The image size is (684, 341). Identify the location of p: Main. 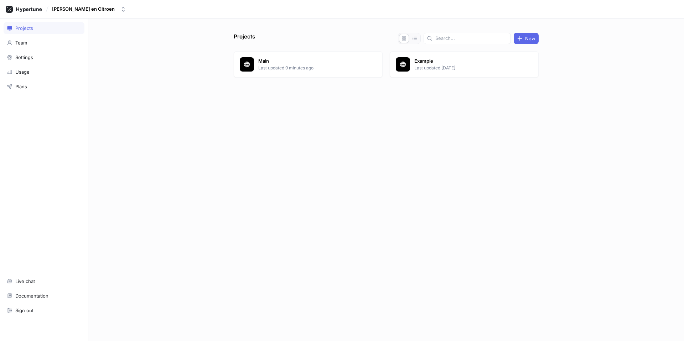
(310, 61).